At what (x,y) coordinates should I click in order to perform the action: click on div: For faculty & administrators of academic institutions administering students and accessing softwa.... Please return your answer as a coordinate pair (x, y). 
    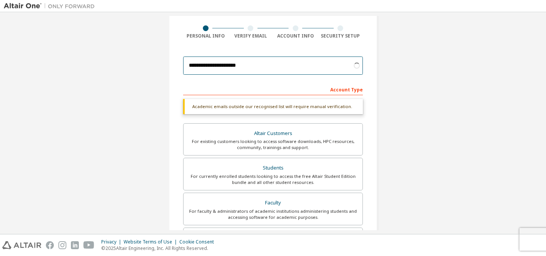
    Looking at the image, I should click on (273, 214).